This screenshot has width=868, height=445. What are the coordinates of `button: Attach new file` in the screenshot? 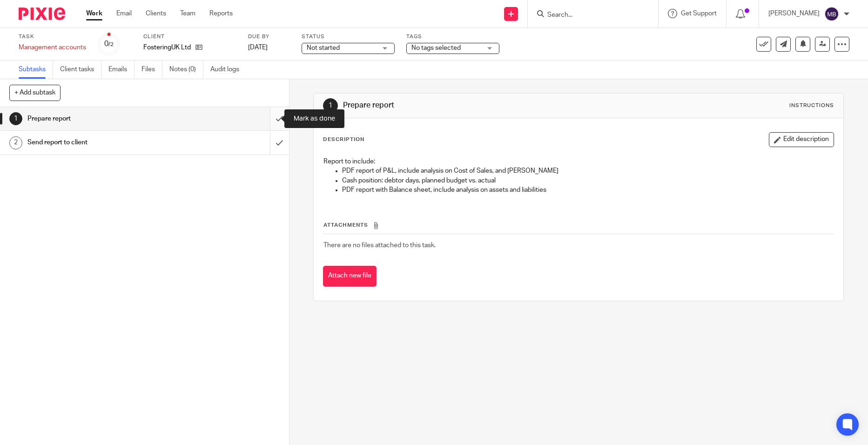 It's located at (349, 276).